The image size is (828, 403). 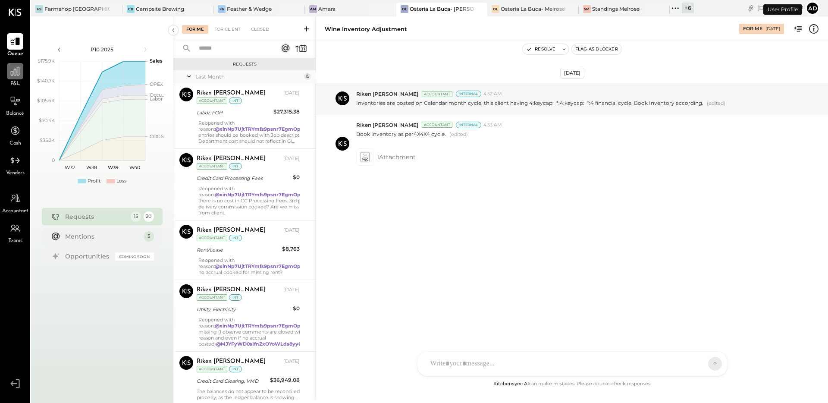 What do you see at coordinates (238, 250) in the screenshot?
I see `div: Rent/Lease` at bounding box center [238, 250].